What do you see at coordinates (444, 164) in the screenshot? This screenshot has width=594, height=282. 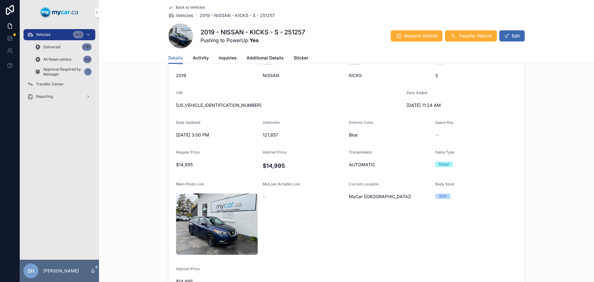 I see `div: Retail` at bounding box center [444, 164].